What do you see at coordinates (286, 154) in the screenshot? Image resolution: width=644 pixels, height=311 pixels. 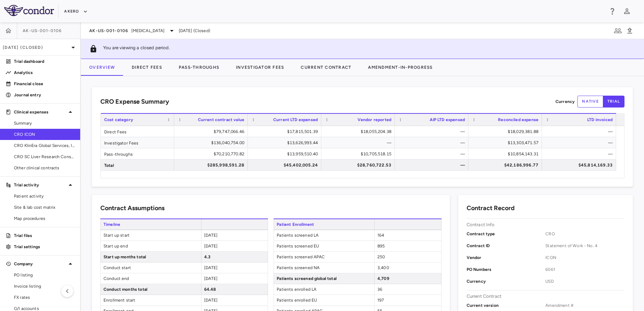 I see `div: $13,959,510.40` at bounding box center [286, 154].